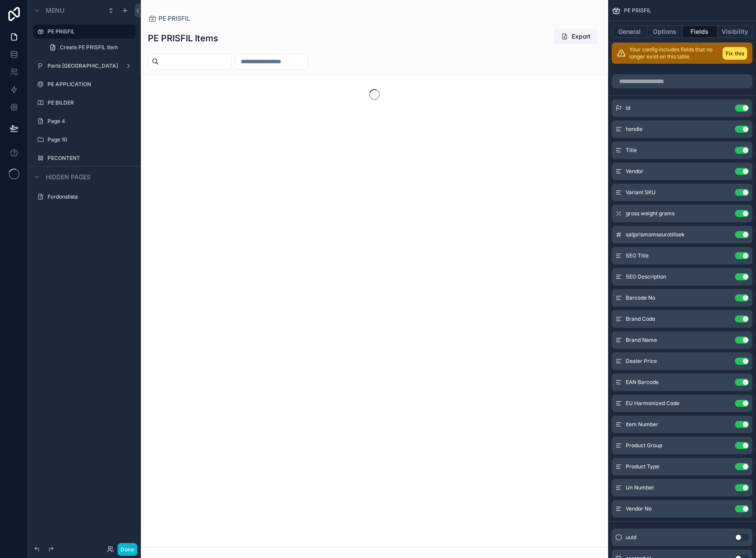  I want to click on span: Product Type, so click(642, 466).